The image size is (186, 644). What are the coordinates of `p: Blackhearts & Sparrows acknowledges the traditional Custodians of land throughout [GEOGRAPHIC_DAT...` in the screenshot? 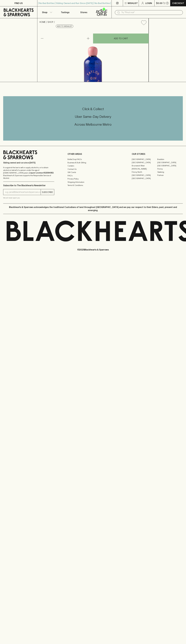 It's located at (93, 209).